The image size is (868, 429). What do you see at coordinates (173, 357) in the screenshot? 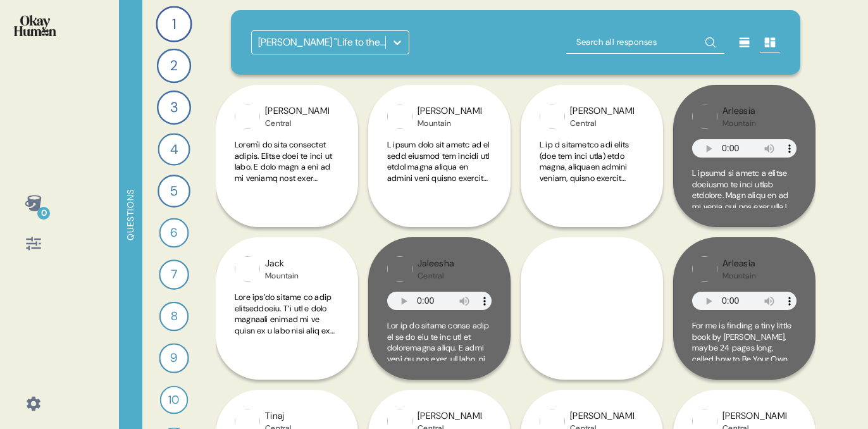
I see `div: 9` at bounding box center [173, 357].